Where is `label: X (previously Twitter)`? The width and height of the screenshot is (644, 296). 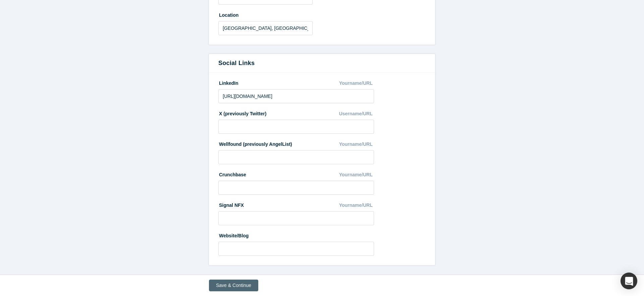
label: X (previously Twitter) is located at coordinates (242, 112).